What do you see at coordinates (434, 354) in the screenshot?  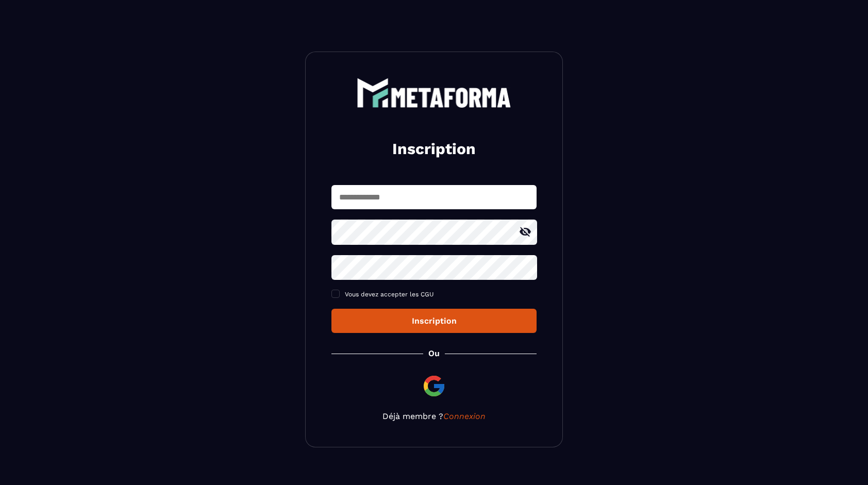 I see `p: Ou` at bounding box center [434, 354].